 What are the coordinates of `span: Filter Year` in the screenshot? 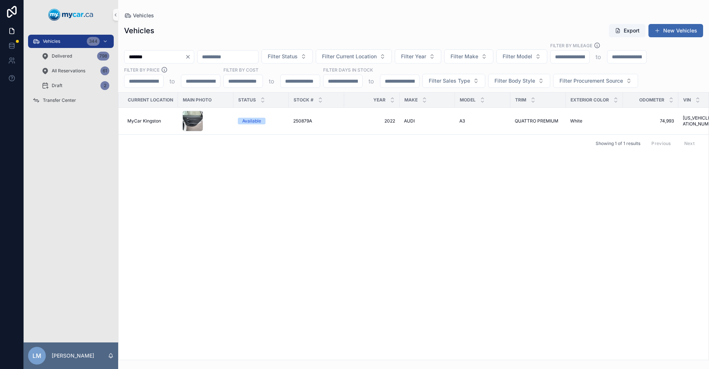 It's located at (413, 56).